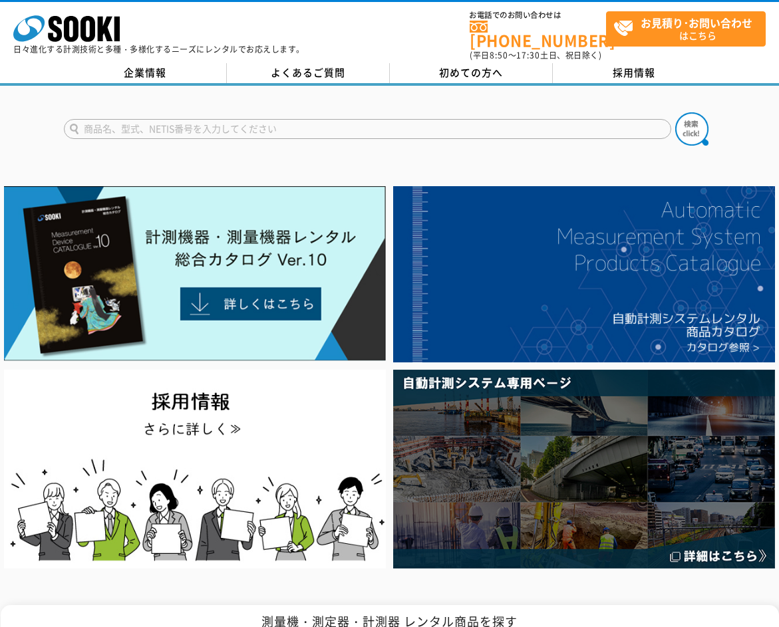  I want to click on span: はこちら, so click(689, 29).